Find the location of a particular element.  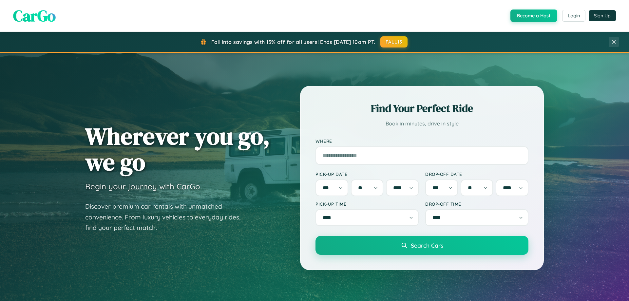

span: CarGo is located at coordinates (34, 16).